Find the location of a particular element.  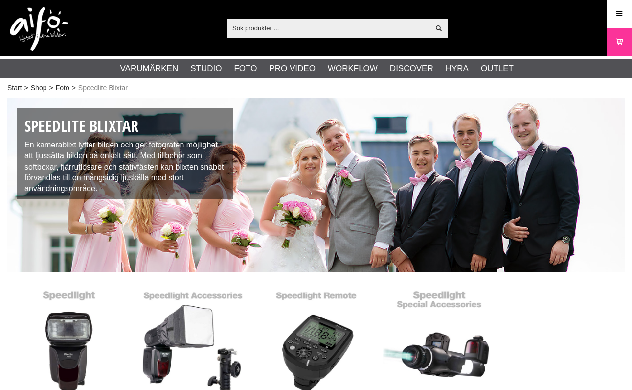

a: Varumärken is located at coordinates (149, 69).